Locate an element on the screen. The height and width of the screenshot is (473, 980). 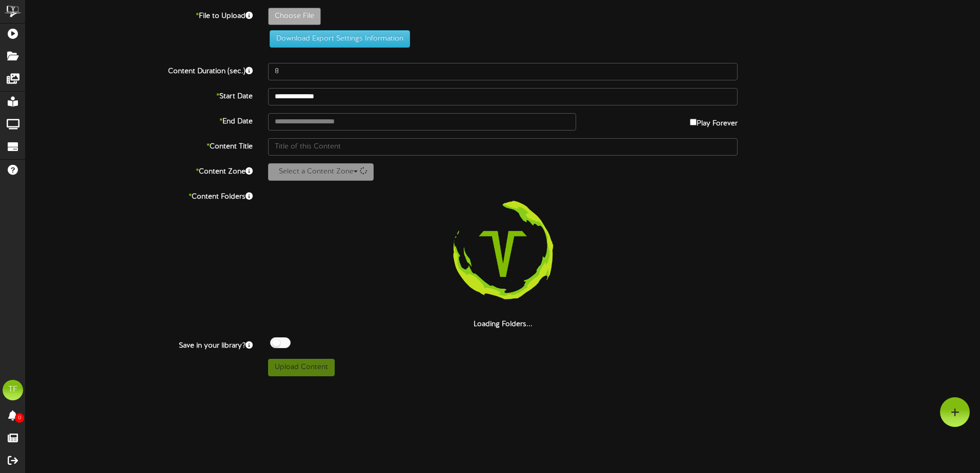
label: File to Upload is located at coordinates (139, 14).